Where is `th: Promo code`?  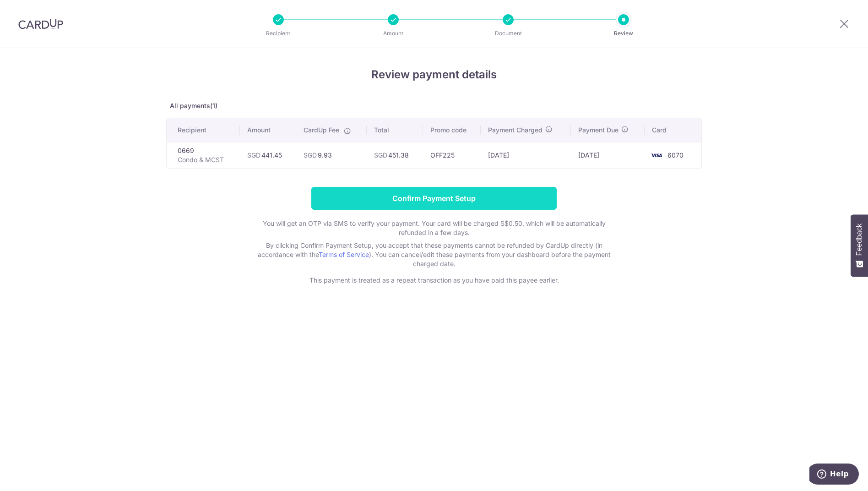 th: Promo code is located at coordinates (452, 130).